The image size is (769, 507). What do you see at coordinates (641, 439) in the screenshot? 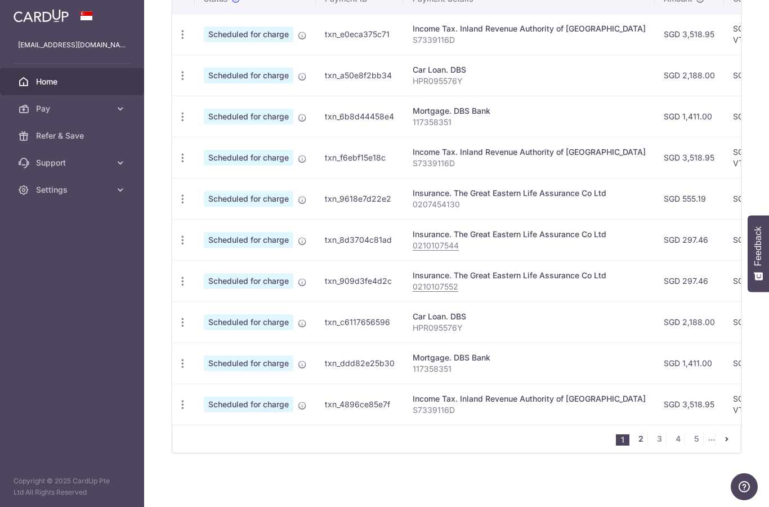
I see `a: 2` at bounding box center [641, 439].